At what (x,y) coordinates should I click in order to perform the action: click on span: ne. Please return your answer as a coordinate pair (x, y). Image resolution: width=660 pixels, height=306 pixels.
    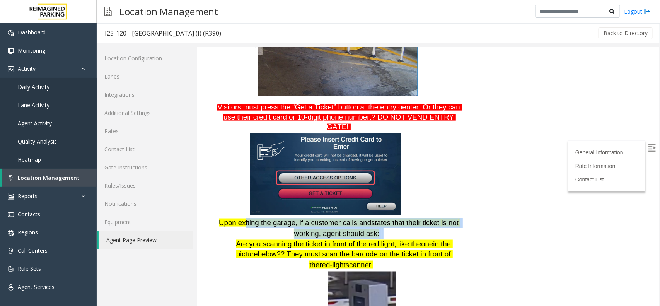
    Looking at the image, I should click on (232, 197).